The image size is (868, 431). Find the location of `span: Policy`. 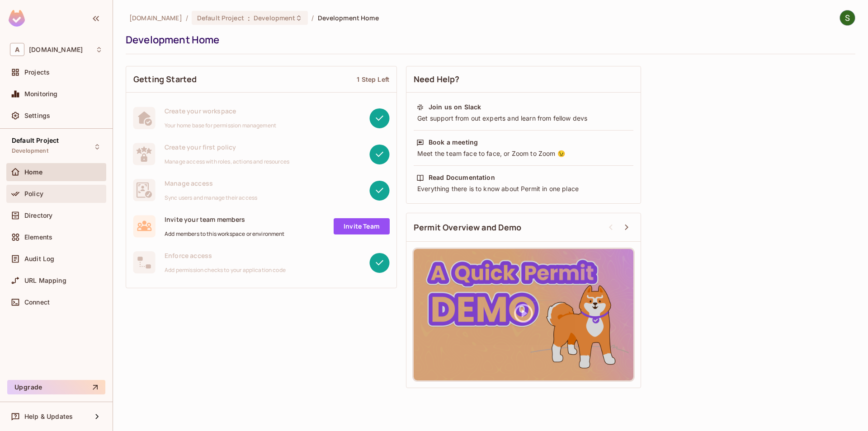

span: Policy is located at coordinates (34, 194).